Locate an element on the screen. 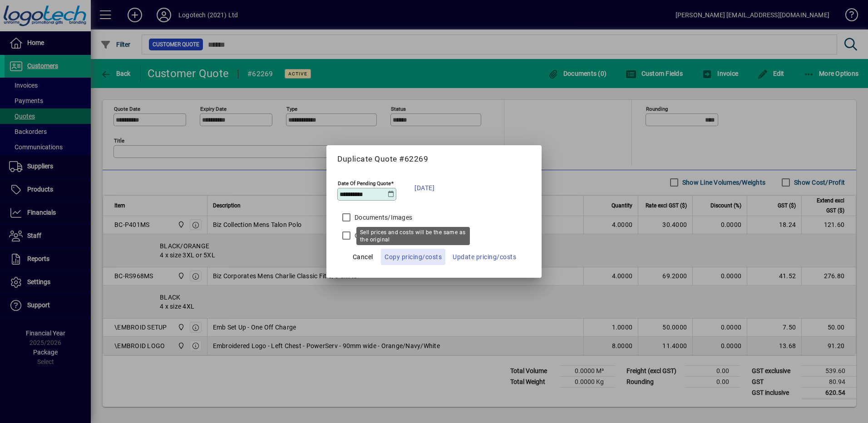 The width and height of the screenshot is (868, 423). span: Copy pricing/costs is located at coordinates (413, 257).